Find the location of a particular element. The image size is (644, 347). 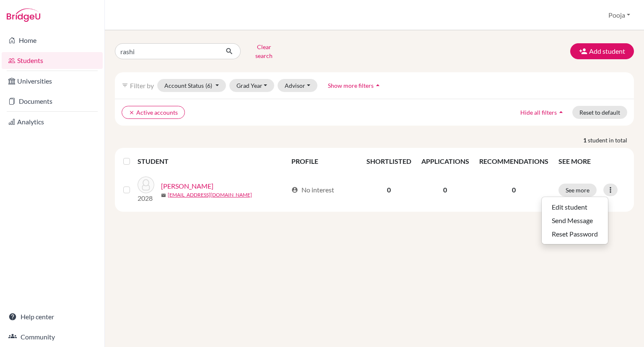

span: (6) is located at coordinates (209, 85).